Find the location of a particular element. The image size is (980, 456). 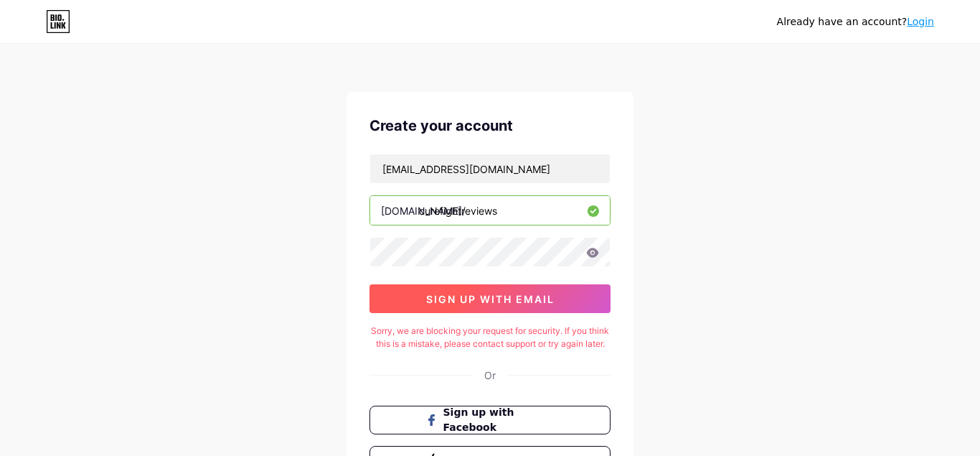

a: Sign up with Facebook is located at coordinates (490, 419).